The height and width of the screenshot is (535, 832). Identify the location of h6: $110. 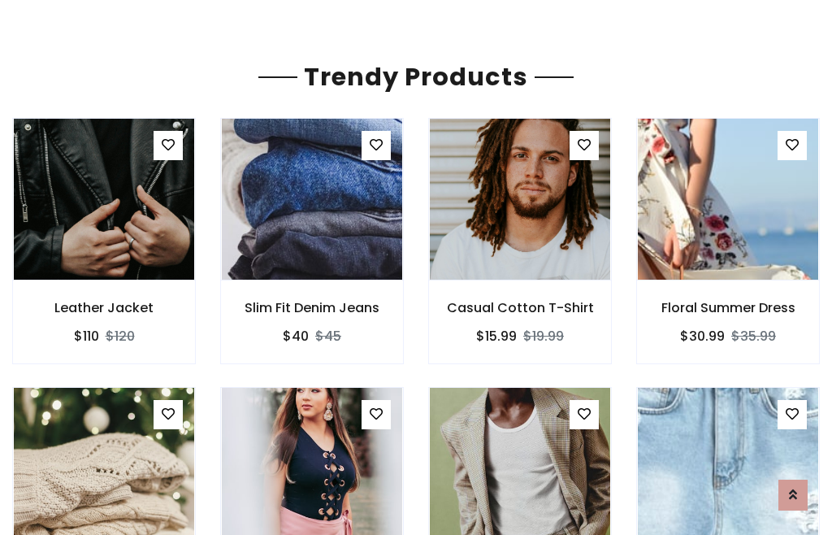
(86, 335).